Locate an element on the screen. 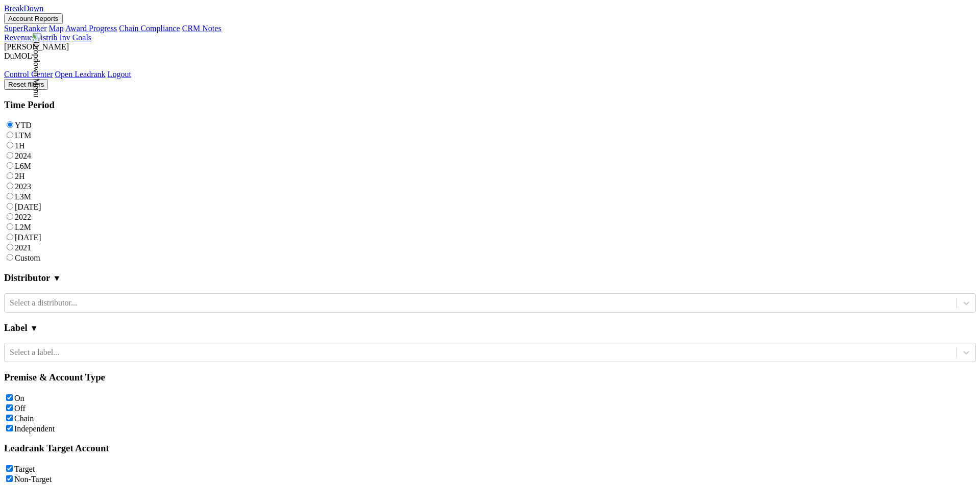 Image resolution: width=980 pixels, height=485 pixels. label: 1H is located at coordinates (20, 145).